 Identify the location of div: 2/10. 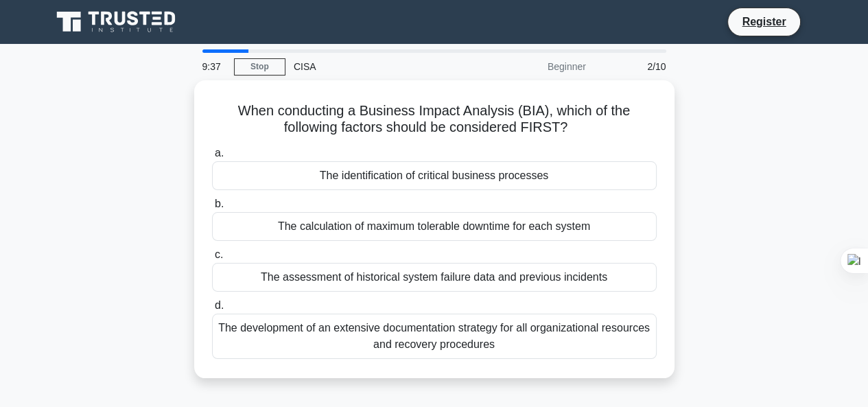
(634, 66).